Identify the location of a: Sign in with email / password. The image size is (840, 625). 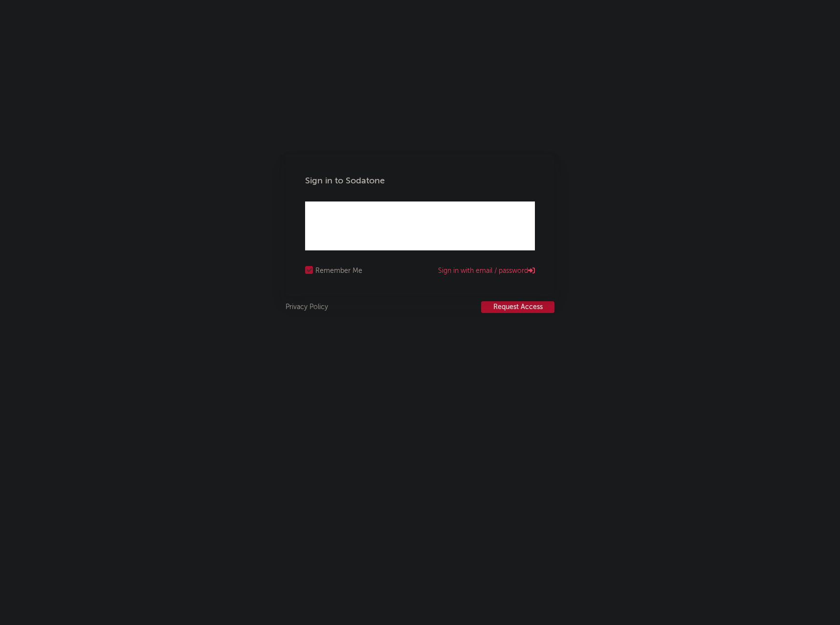
(486, 270).